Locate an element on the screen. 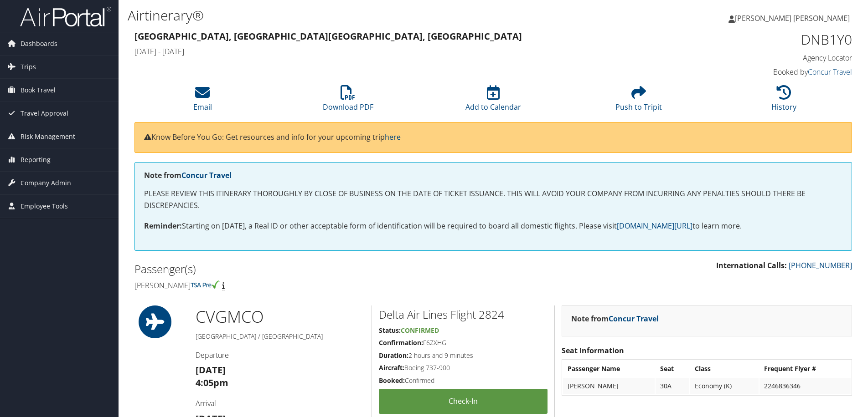  a: Push to Tripit is located at coordinates (639, 101).